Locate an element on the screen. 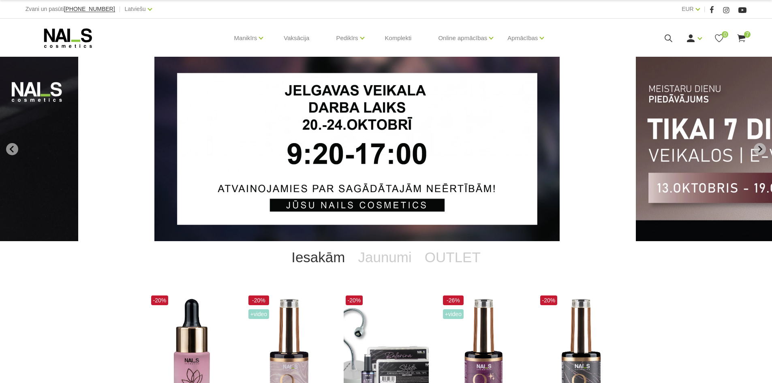 This screenshot has width=772, height=383. a: Vaksācija is located at coordinates (296, 38).